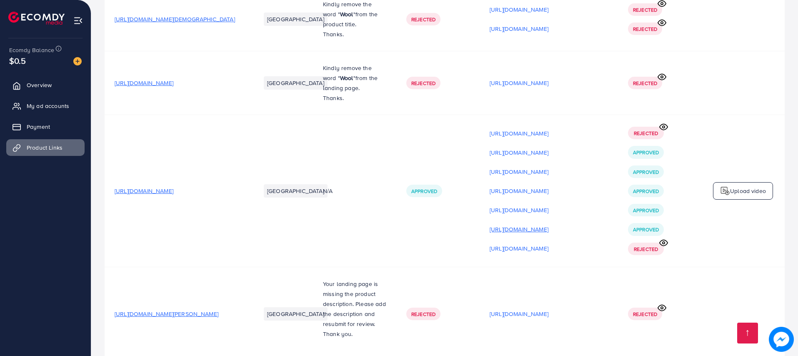 Image resolution: width=798 pixels, height=356 pixels. Describe the element at coordinates (45, 127) in the screenshot. I see `a: Payment` at that location.